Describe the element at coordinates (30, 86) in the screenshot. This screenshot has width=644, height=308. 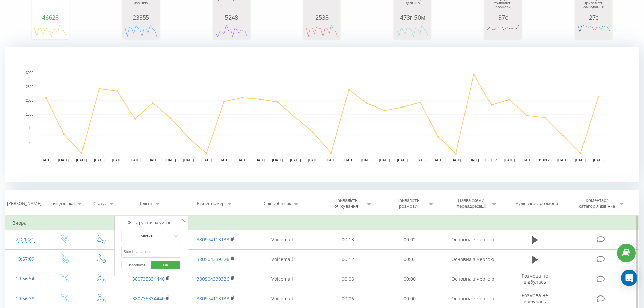
I see `text: 2500` at that location.